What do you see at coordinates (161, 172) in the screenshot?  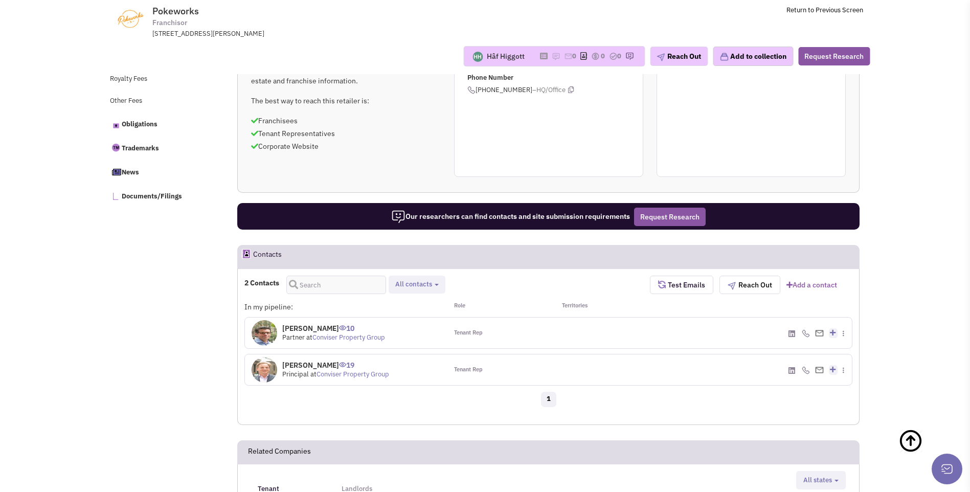 I see `a: News` at bounding box center [161, 172].